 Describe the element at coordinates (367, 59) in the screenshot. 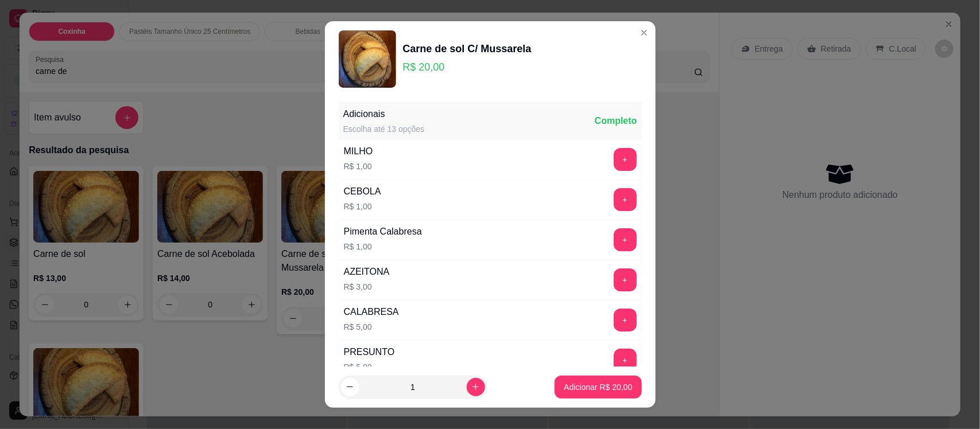

I see `img: product-image` at that location.